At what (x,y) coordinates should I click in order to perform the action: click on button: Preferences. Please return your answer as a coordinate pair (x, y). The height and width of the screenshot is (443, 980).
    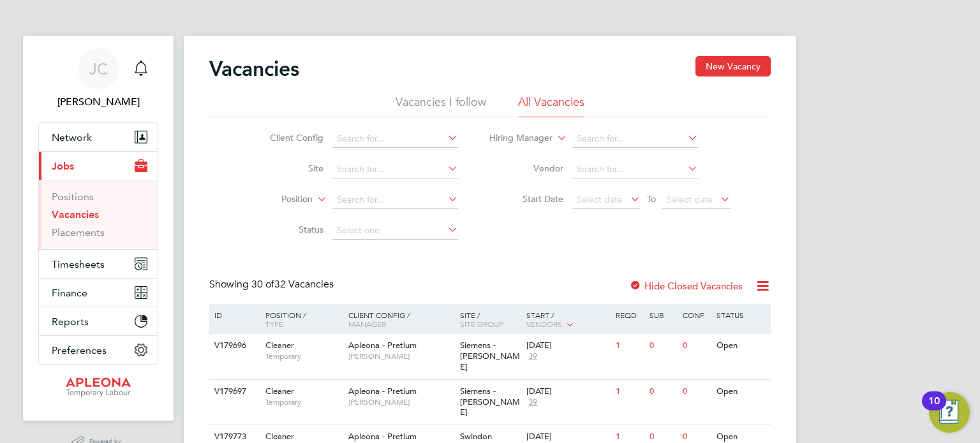
    Looking at the image, I should click on (98, 350).